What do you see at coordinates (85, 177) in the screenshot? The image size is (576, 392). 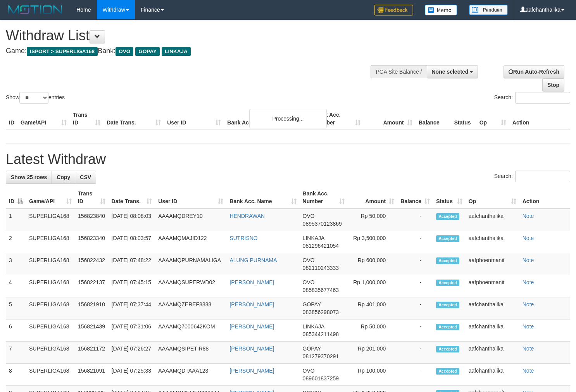 I see `a: CSV` at bounding box center [85, 177].